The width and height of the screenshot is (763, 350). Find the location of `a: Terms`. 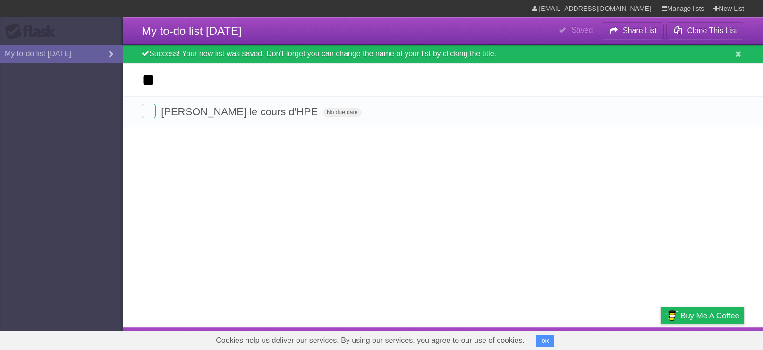

a: Terms is located at coordinates (626, 338).